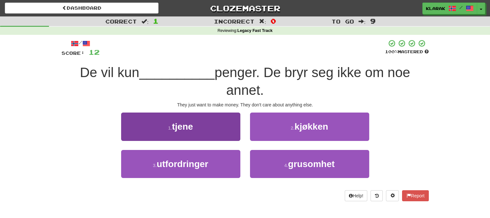 This screenshot has width=490, height=218. I want to click on button: Help!, so click(356, 196).